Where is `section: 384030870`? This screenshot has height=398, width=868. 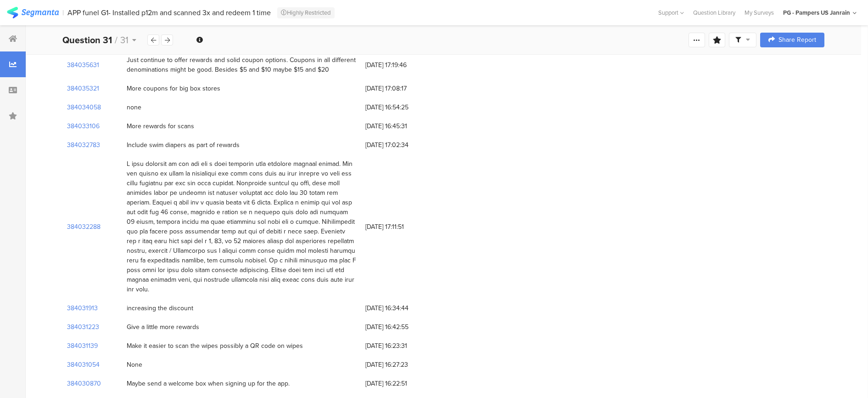
section: 384030870 is located at coordinates (84, 383).